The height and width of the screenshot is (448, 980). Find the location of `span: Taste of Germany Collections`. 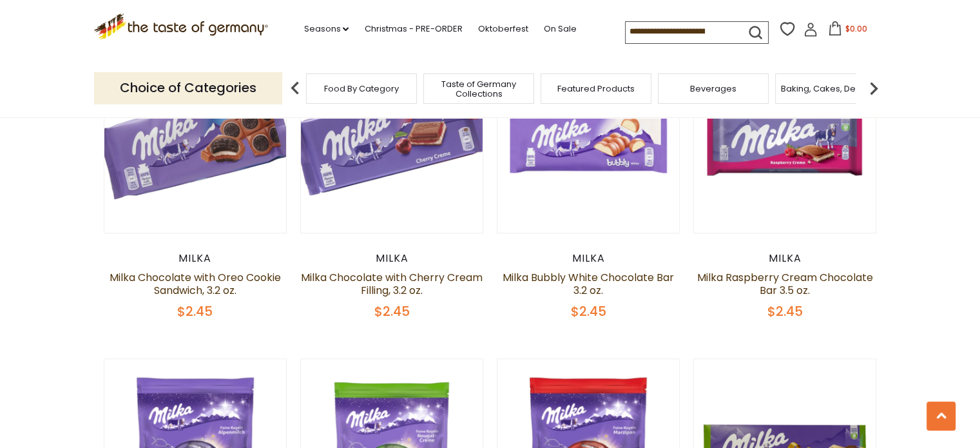

span: Taste of Germany Collections is located at coordinates (479, 89).